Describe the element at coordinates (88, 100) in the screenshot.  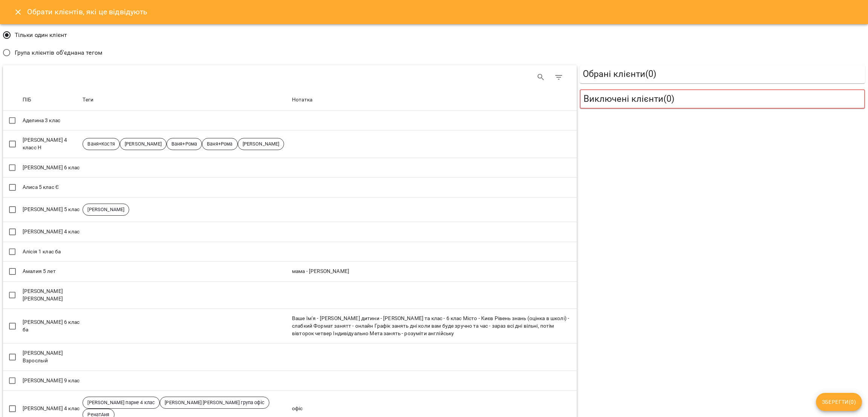
I see `div: Теги` at that location.